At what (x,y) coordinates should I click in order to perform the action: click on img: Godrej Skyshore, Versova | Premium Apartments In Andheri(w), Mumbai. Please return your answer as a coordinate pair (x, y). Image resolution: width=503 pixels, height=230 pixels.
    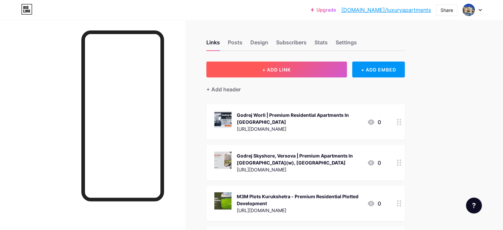
    Looking at the image, I should click on (223, 160).